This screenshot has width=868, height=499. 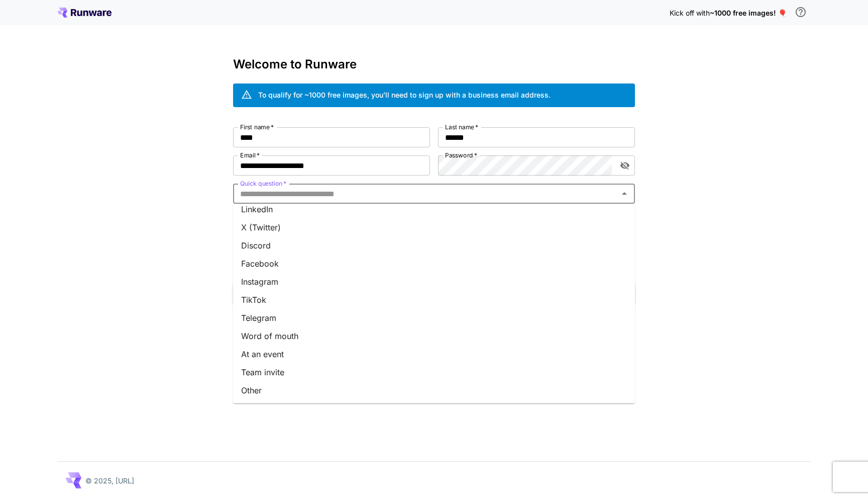 What do you see at coordinates (462, 127) in the screenshot?
I see `label: Last name` at bounding box center [462, 127].